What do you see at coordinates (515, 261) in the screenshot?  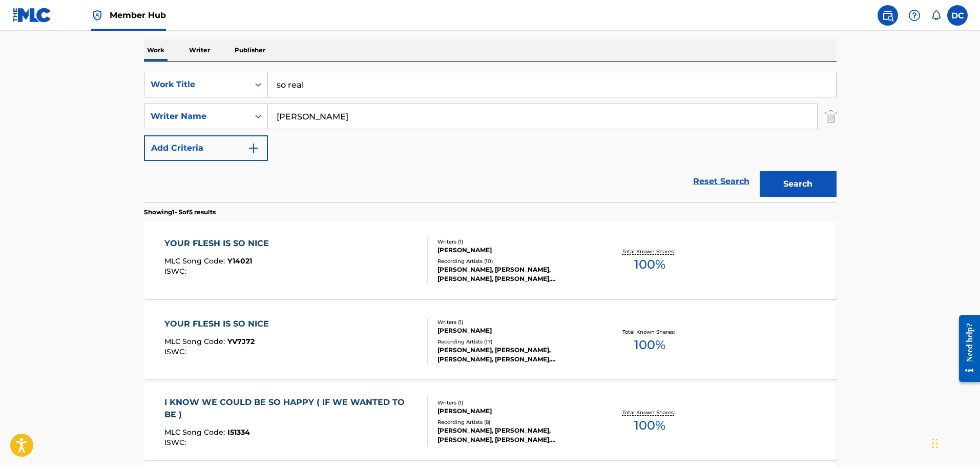 I see `div: Recording Artists ( 10 )` at bounding box center [515, 261].